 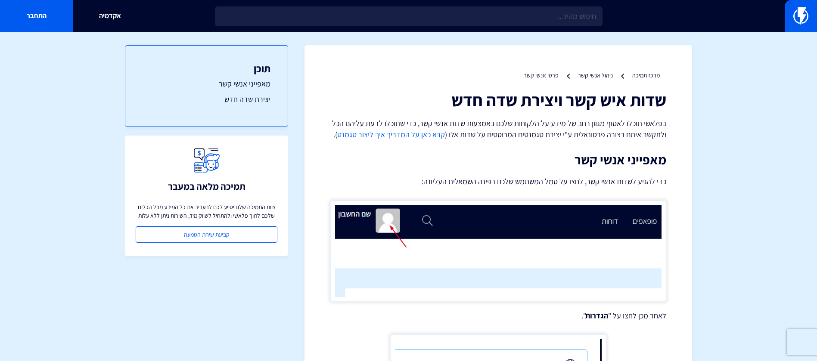 I want to click on p: בפלאשי תוכלו לאסוף מגוון רחב של מידע על הלקוחות שלכם באמצעות שדות אנשי קשר, כדי שתוכלו לדעת עליהם..., so click(x=498, y=129).